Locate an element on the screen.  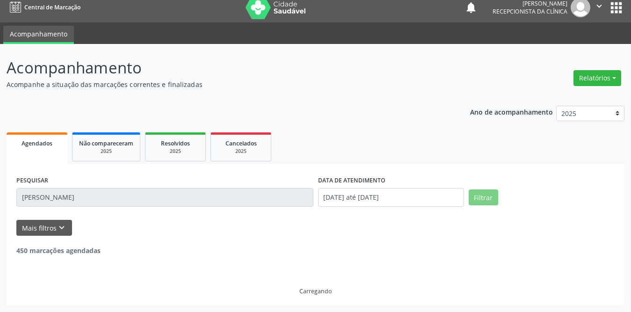
p: Ano de acompanhamento is located at coordinates (511, 111).